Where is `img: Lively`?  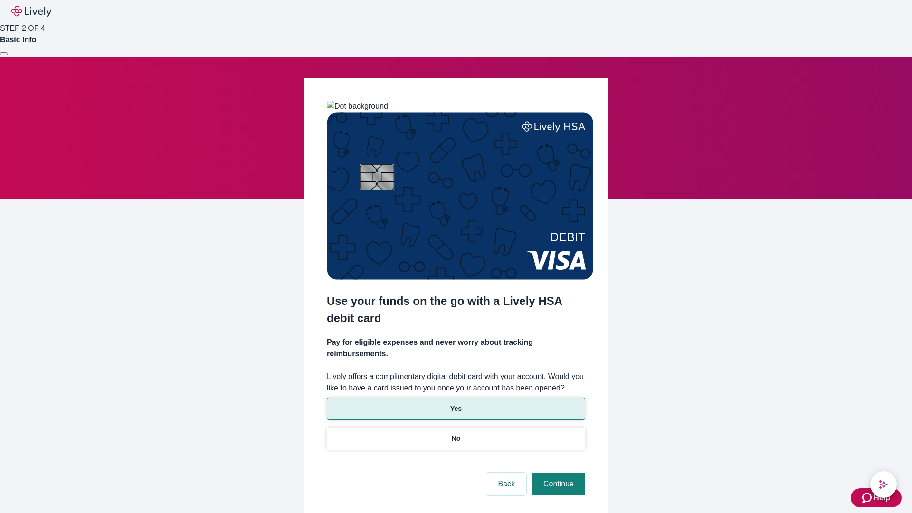 img: Lively is located at coordinates (31, 11).